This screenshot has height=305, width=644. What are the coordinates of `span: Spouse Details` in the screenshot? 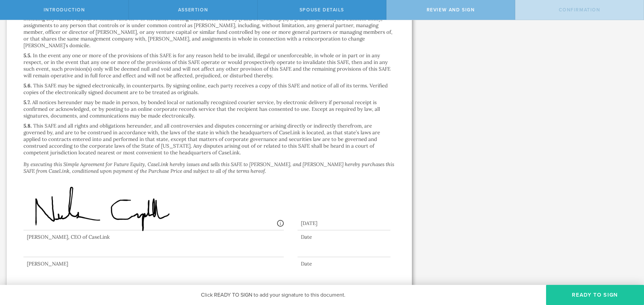 It's located at (322, 10).